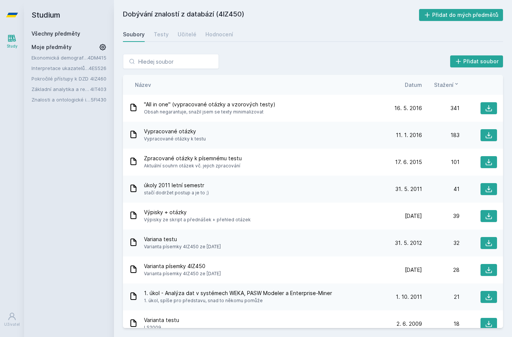 Image resolution: width=512 pixels, height=337 pixels. I want to click on a: Všechny předměty, so click(56, 33).